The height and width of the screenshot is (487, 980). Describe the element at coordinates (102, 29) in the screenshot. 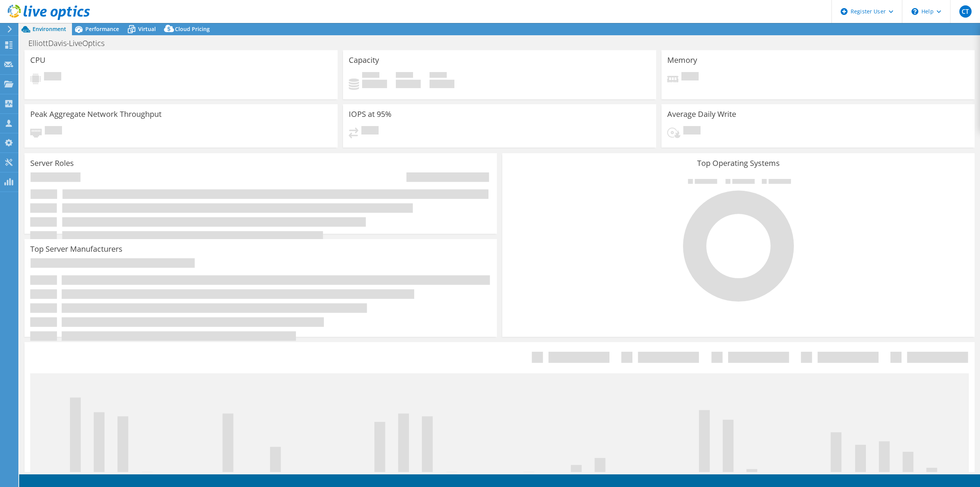

I see `span: Performance` at that location.